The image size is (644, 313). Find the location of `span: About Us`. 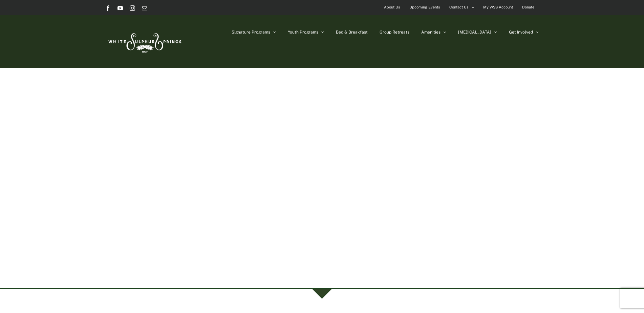

span: About Us is located at coordinates (392, 7).